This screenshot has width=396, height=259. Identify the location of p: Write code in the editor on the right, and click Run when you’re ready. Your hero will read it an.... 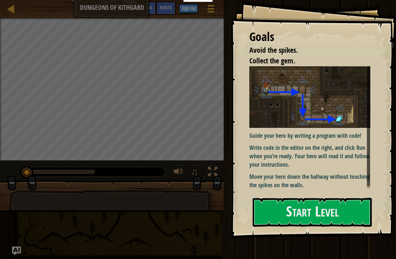
(310, 156).